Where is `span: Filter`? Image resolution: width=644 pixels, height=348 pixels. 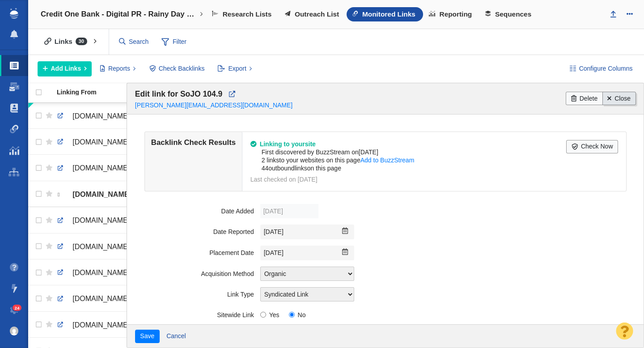 span: Filter is located at coordinates (174, 42).